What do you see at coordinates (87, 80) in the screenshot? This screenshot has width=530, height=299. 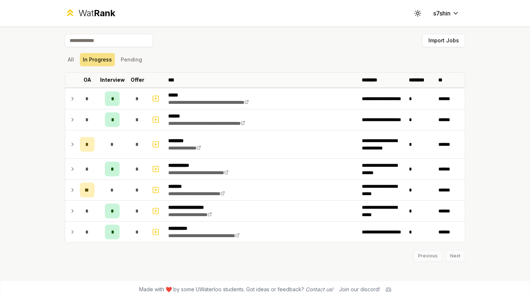 I see `p: OA` at bounding box center [87, 80].